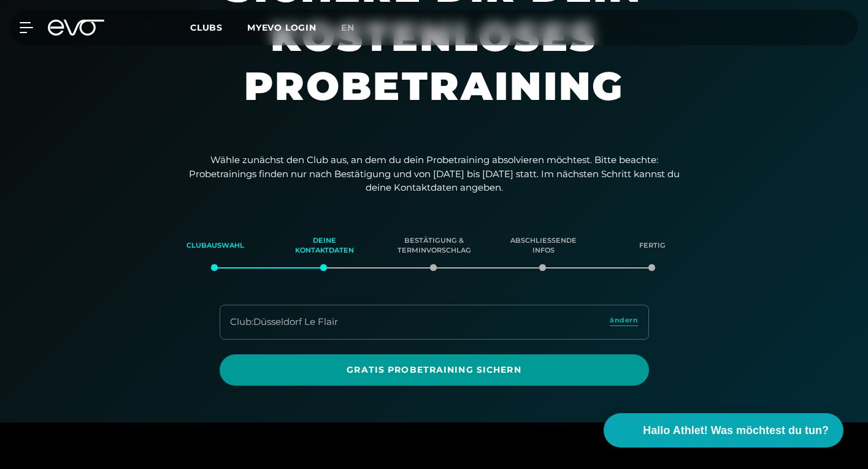 The image size is (868, 469). Describe the element at coordinates (215, 246) in the screenshot. I see `div: Clubauswahl` at that location.